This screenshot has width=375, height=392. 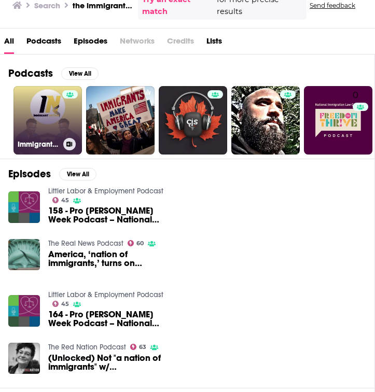 I want to click on div: 0, so click(x=360, y=120).